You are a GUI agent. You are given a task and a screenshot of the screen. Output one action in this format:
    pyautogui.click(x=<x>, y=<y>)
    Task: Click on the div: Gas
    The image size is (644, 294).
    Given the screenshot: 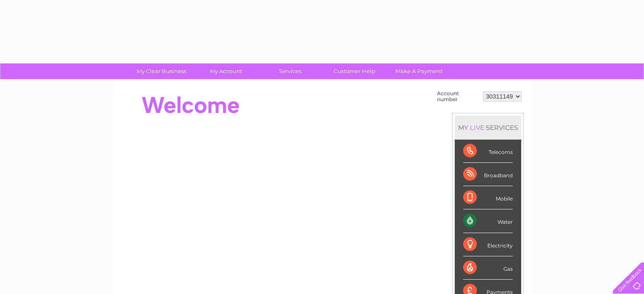 What is the action you would take?
    pyautogui.click(x=488, y=268)
    